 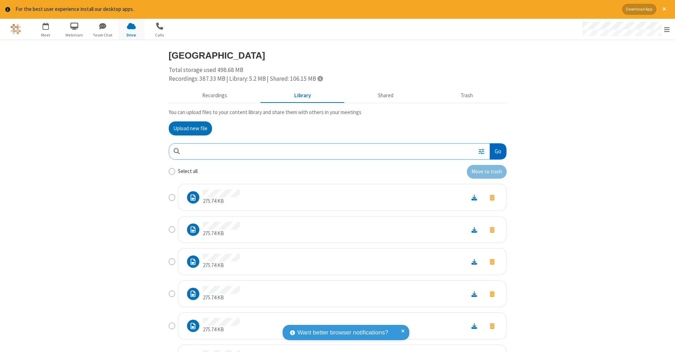 I want to click on button: Logo, so click(x=15, y=29).